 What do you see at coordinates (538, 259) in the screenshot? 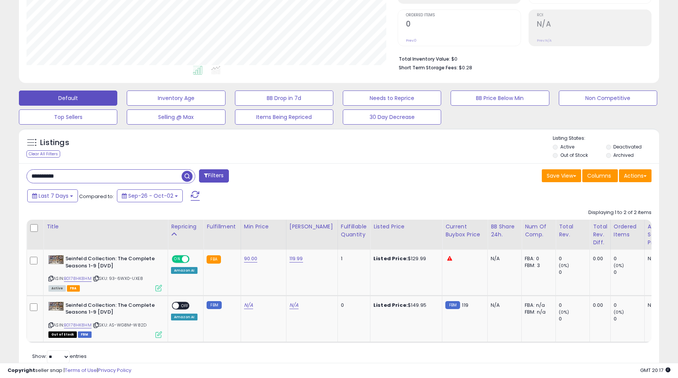
I see `div: FBA: 0` at bounding box center [538, 259].